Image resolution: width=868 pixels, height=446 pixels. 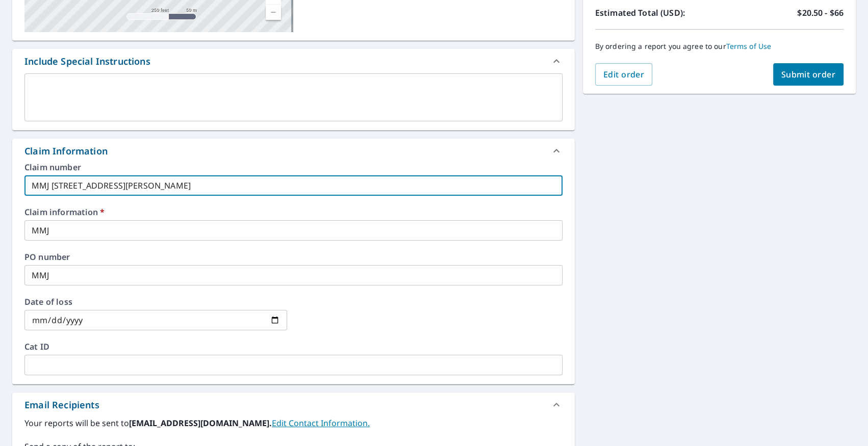 I want to click on label: Your reports will be sent to, so click(x=293, y=423).